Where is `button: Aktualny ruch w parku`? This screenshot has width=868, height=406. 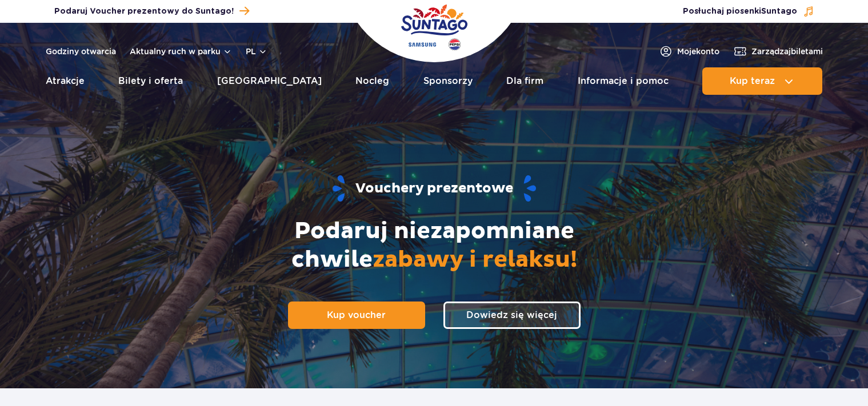 button: Aktualny ruch w parku is located at coordinates (181, 52).